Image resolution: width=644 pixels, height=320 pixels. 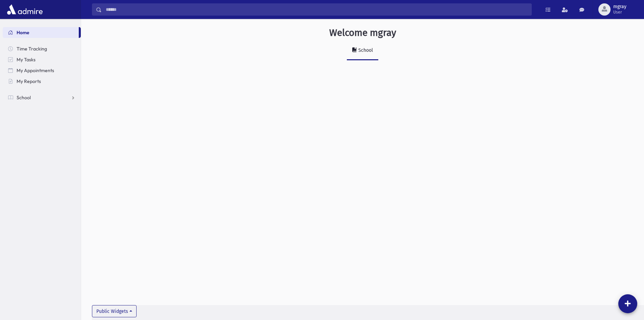 What do you see at coordinates (35, 71) in the screenshot?
I see `span: My Appointments` at bounding box center [35, 71].